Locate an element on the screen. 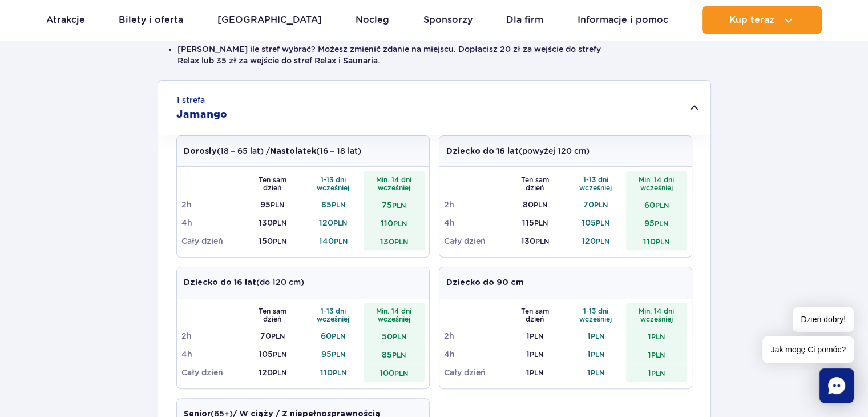 The image size is (868, 417). td: 115 is located at coordinates (535, 222).